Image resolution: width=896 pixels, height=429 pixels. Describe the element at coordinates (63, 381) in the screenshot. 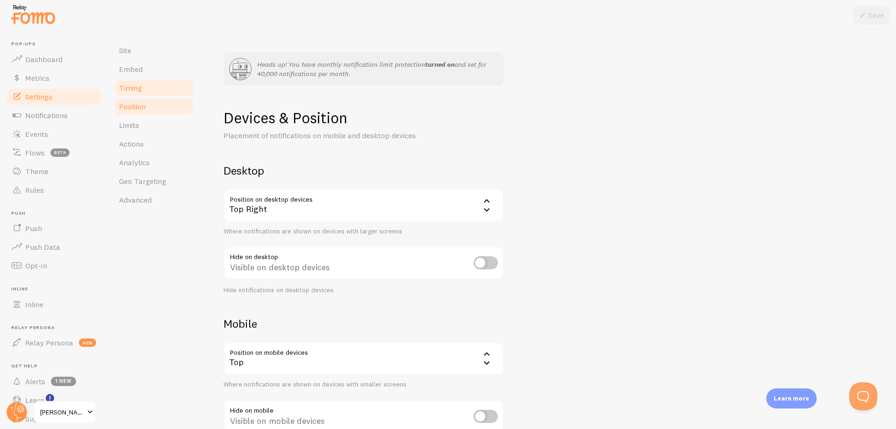

I see `span: 1 new` at that location.